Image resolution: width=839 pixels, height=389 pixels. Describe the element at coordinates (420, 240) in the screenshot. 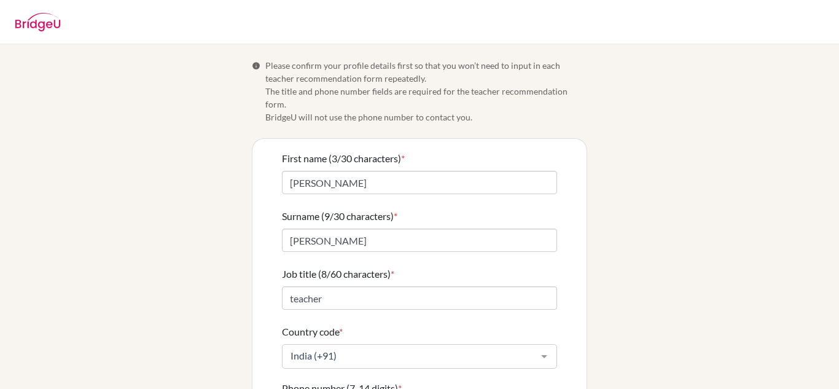

I see `input: Enter your surname` at that location.